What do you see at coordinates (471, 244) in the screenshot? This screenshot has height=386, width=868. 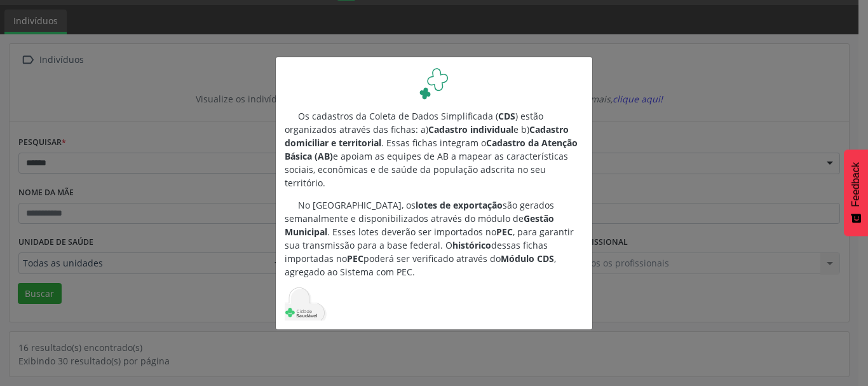 I see `b: histórico` at bounding box center [471, 244].